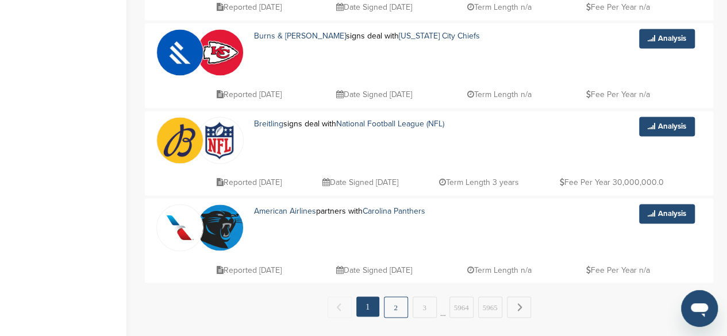 The height and width of the screenshot is (336, 727). I want to click on a: Breitling, so click(268, 124).